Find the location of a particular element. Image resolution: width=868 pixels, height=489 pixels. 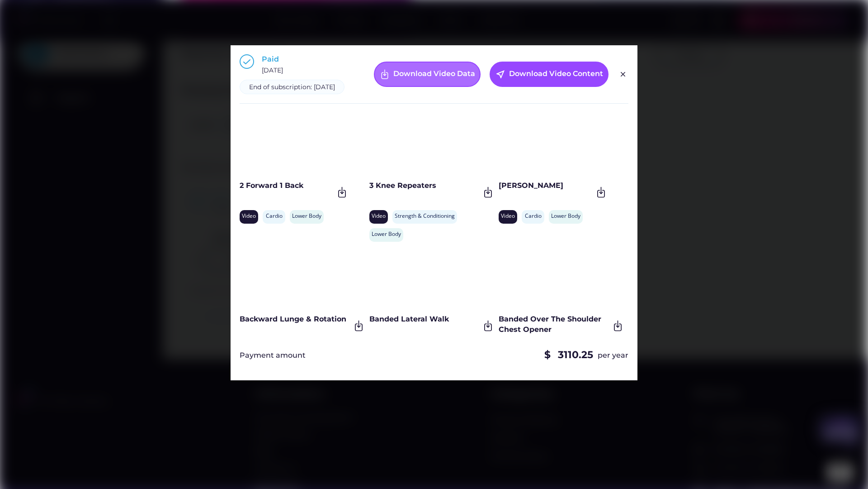

div: Banded Lateral Walk is located at coordinates (425, 319).